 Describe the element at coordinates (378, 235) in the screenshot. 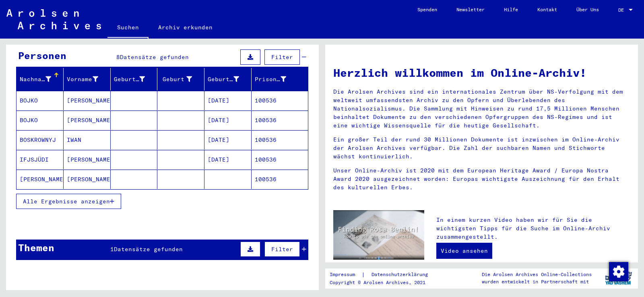

I see `img: video.jpg` at that location.